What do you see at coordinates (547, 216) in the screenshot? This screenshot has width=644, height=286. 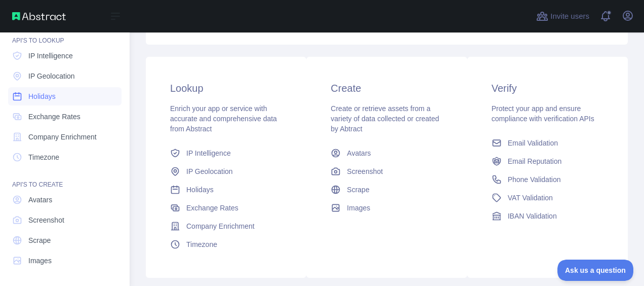 I see `a: IBAN Validation` at bounding box center [547, 216].